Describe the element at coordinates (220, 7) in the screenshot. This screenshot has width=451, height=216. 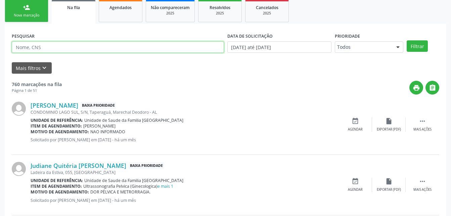
I see `span: Resolvidos` at that location.